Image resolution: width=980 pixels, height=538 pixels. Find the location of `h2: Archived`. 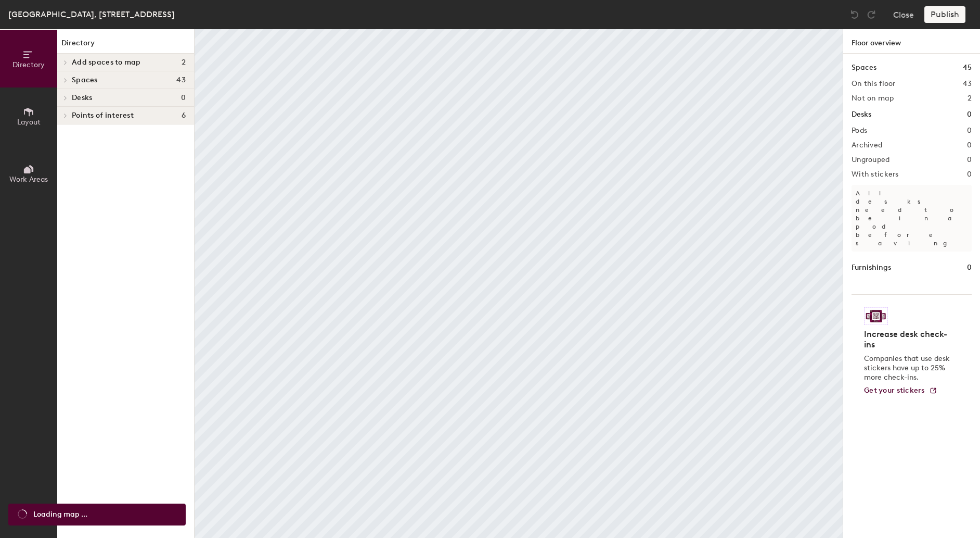

h2: Archived is located at coordinates (867, 145).